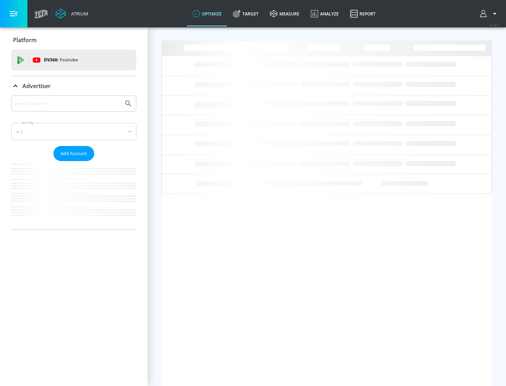  What do you see at coordinates (74, 154) in the screenshot?
I see `button: Add Account` at bounding box center [74, 154].